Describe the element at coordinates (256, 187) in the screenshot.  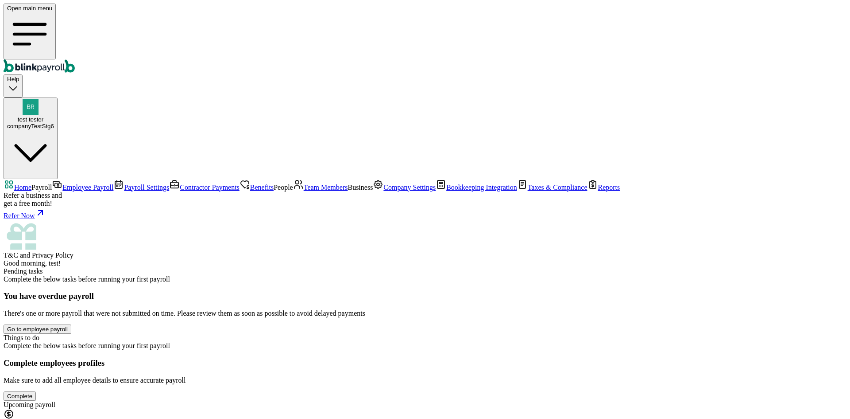
I see `a: Benefits` at that location.